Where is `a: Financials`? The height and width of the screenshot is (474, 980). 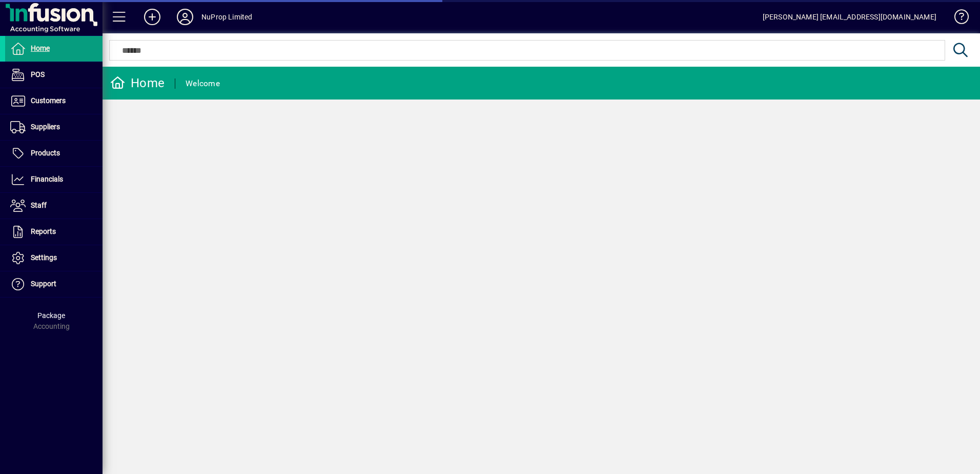
a: Financials is located at coordinates (54, 179).